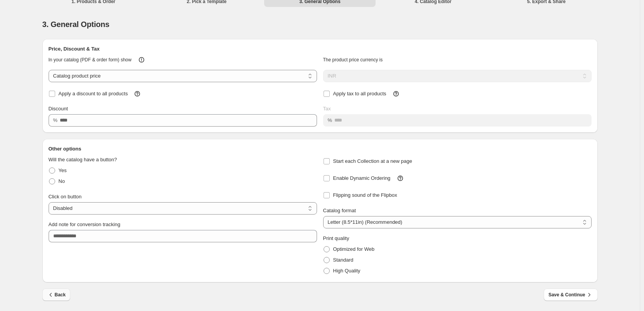  I want to click on button: Back, so click(56, 295).